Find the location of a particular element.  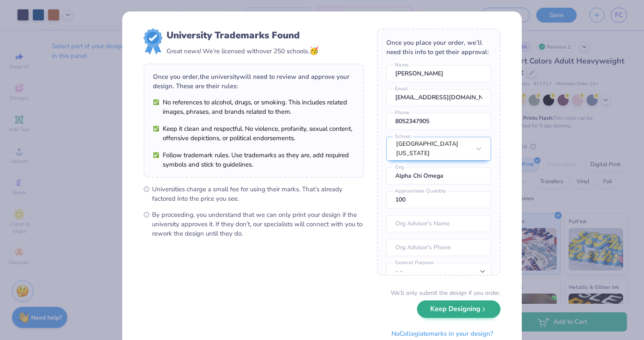

span: By proceeding, you understand that we can only print your design if the university approves it. I... is located at coordinates (258, 224).